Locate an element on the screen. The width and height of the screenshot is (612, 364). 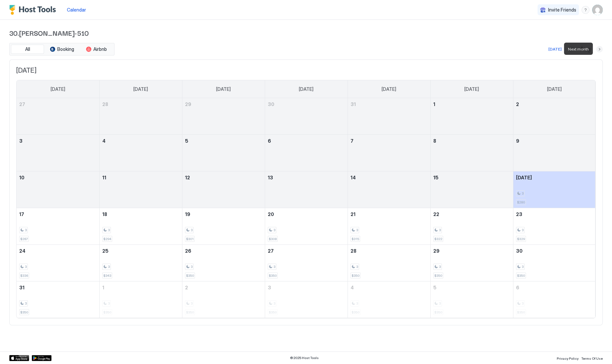
span: 27 is located at coordinates (23, 104).